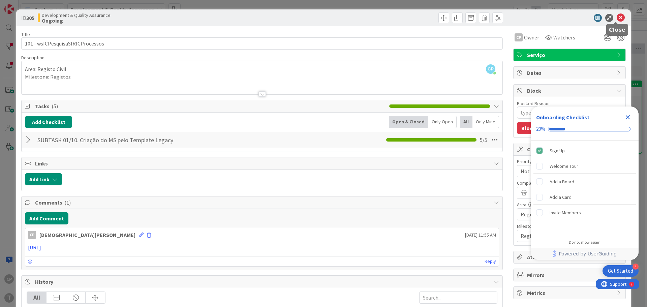 The image size is (647, 307). I want to click on div: 2, so click(36, 5).